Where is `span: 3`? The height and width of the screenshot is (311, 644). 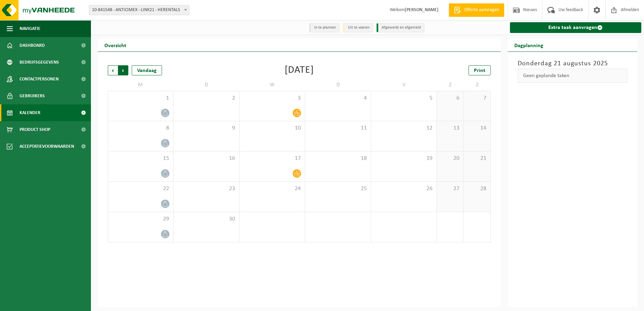 span: 3 is located at coordinates (272, 98).